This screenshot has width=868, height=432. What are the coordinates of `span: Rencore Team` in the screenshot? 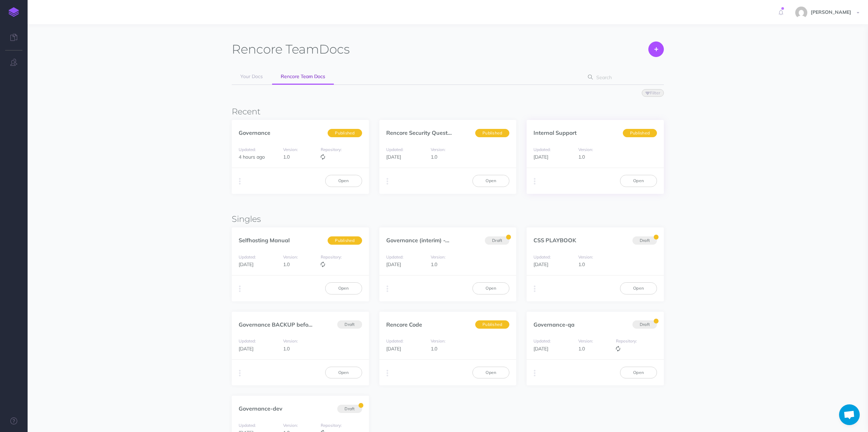 It's located at (276, 49).